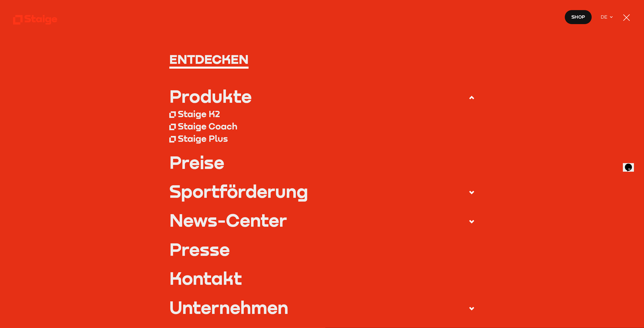 The image size is (644, 328). Describe the element at coordinates (239, 191) in the screenshot. I see `div: Sportförderung` at that location.